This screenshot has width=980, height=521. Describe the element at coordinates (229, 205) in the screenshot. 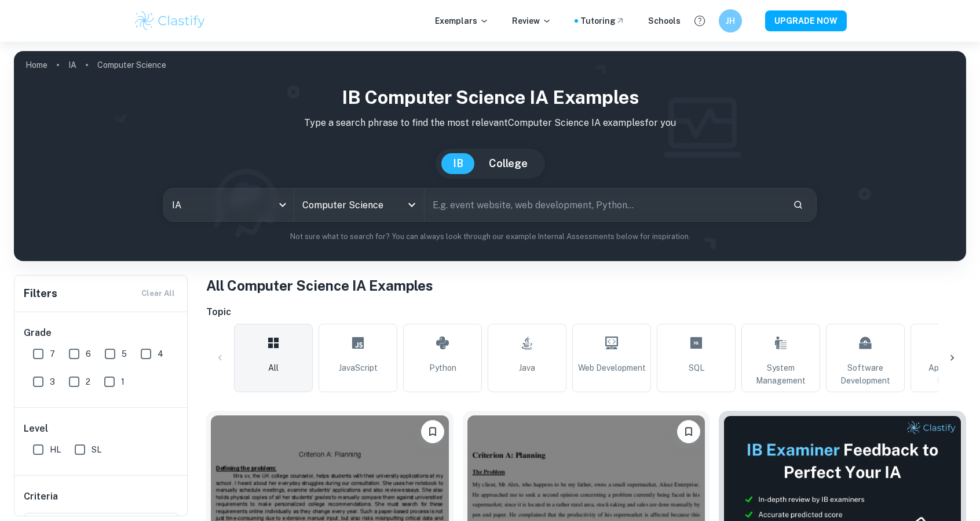

I see `div: IA` at that location.